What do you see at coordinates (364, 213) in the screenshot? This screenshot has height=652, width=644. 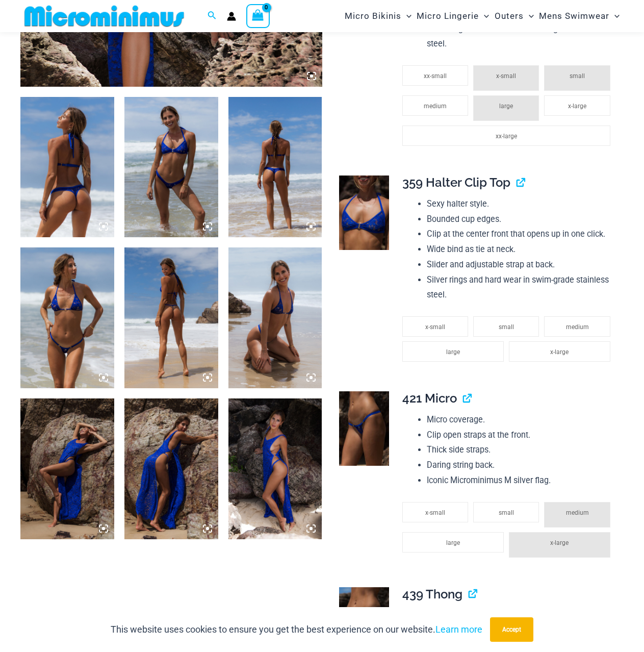 I see `img: Island Heat Ocean 359 Top` at bounding box center [364, 213].